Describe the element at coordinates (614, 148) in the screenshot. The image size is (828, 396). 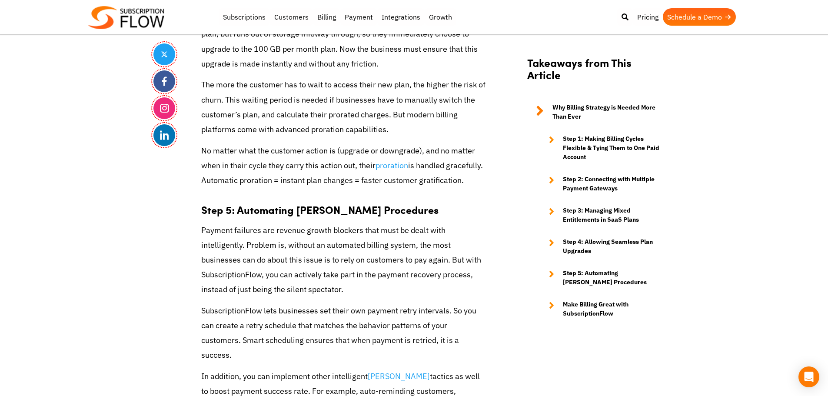
I see `strong: Step 1: Making Billing Cycles Flexible & Tying Them to One Paid Account` at that location.